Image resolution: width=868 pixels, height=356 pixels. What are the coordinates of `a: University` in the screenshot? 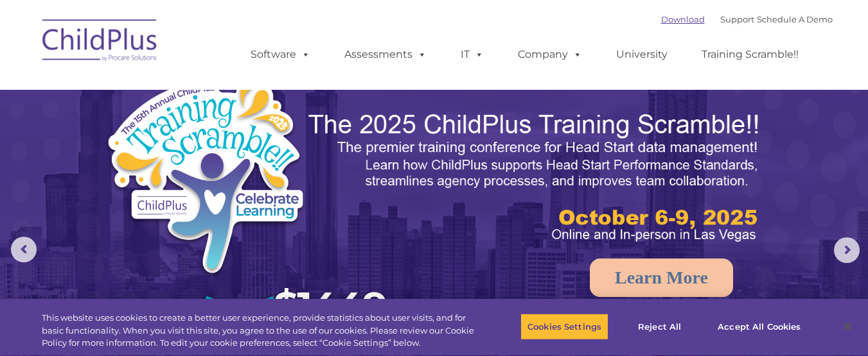 It's located at (642, 55).